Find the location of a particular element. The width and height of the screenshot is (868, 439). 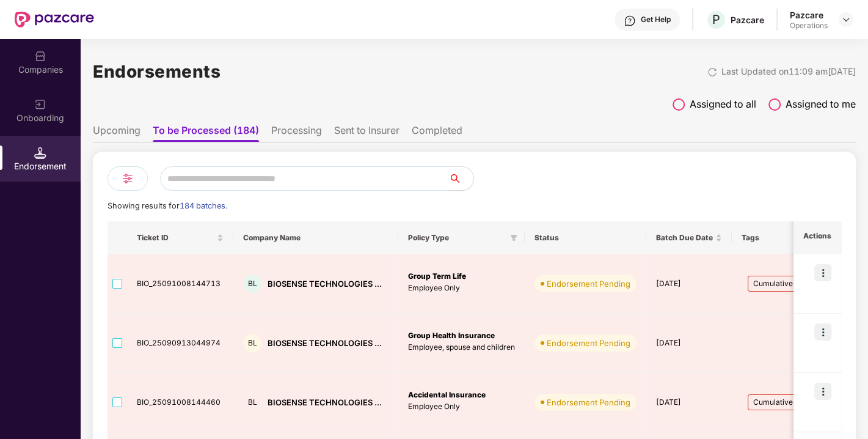

li: Processing is located at coordinates (296, 133).